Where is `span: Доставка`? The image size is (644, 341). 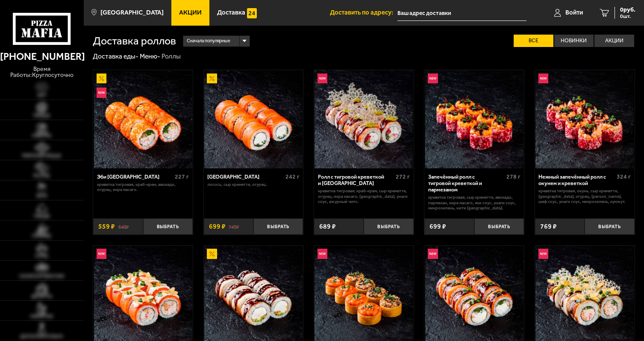 span: Доставка is located at coordinates (231, 13).